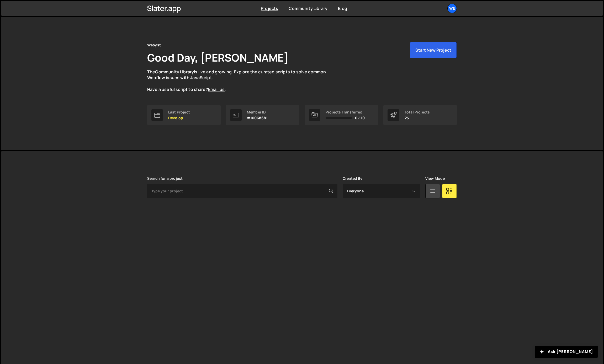  What do you see at coordinates (452, 8) in the screenshot?
I see `a: We` at bounding box center [452, 8].